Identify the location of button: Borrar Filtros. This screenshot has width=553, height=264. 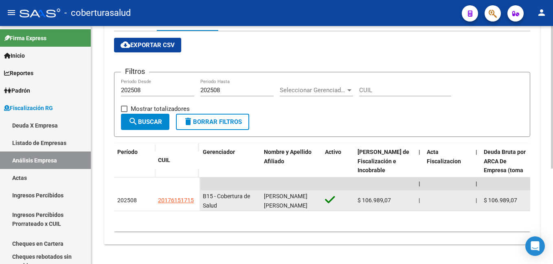
(212, 122).